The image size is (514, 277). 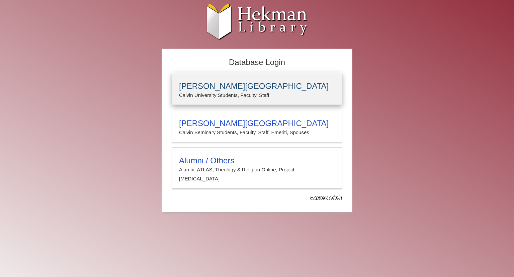 I want to click on h2: Database Login, so click(x=257, y=62).